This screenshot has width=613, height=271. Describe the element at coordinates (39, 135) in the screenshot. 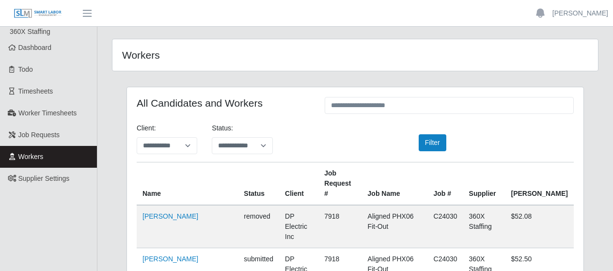

I see `span: Job Requests` at that location.